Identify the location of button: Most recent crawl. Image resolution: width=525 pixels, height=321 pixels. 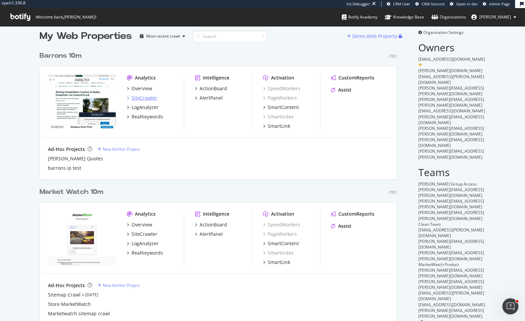
(162, 36).